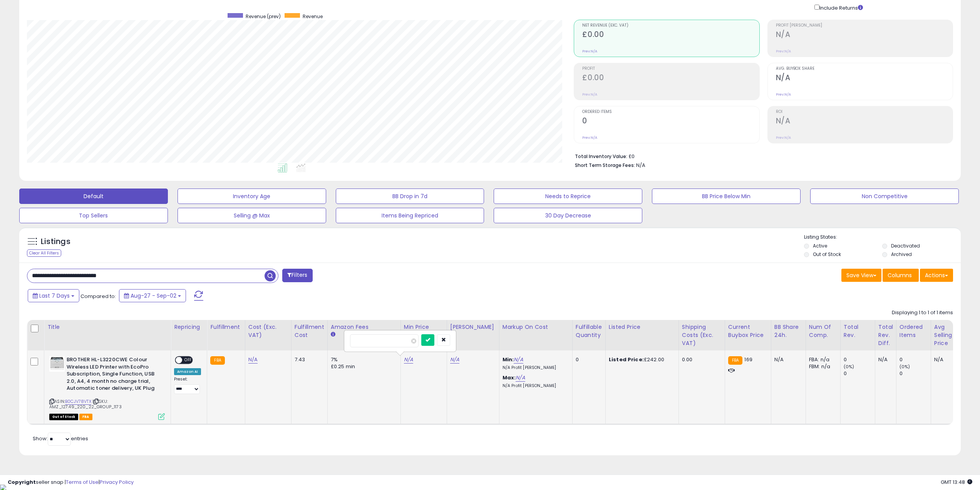 The image size is (980, 490). What do you see at coordinates (670, 69) in the screenshot?
I see `span: Profit` at bounding box center [670, 69].